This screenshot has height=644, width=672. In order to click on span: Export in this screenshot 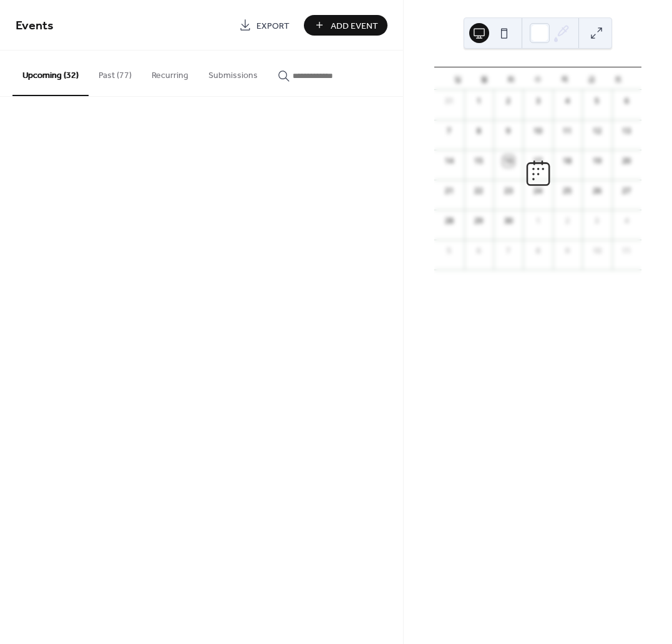, I will do `click(273, 26)`.